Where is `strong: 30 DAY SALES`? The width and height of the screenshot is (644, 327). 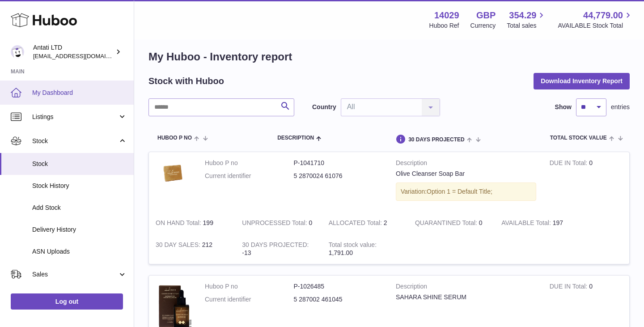 strong: 30 DAY SALES is located at coordinates (179, 245).